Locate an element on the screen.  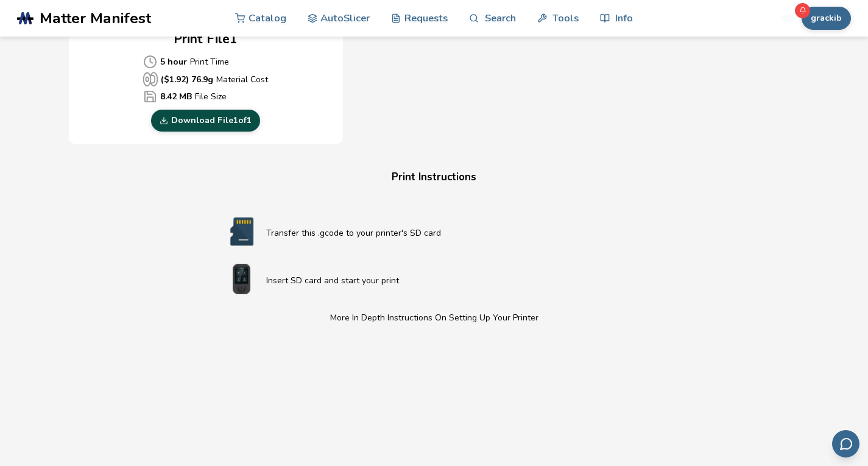
h2: Print File 1 is located at coordinates (205, 39).